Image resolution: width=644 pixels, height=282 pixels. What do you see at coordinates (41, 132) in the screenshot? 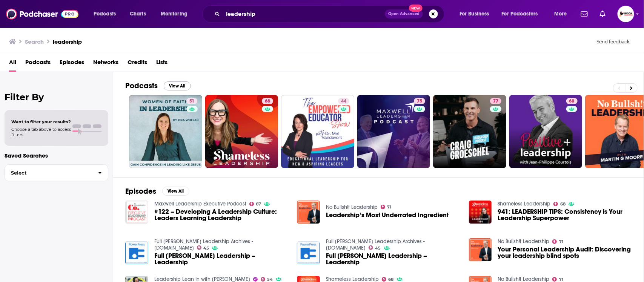
I see `span: Choose a tab above to access filters.` at bounding box center [41, 132].